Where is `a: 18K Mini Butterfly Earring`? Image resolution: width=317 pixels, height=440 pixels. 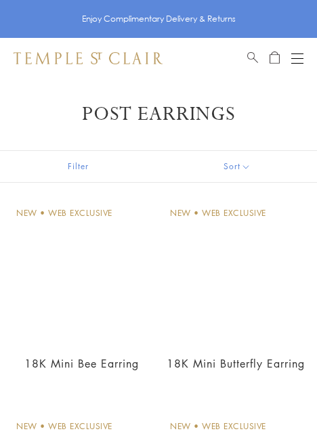
a: 18K Mini Butterfly Earring is located at coordinates (236, 364).